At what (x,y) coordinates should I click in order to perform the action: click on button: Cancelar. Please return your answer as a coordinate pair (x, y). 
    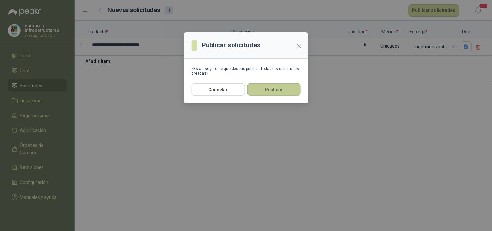
    Looking at the image, I should click on (218, 89).